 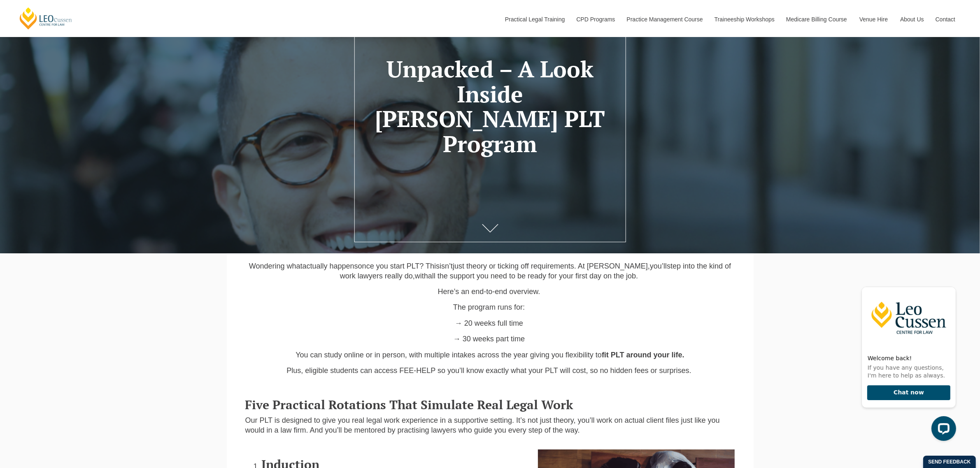 I want to click on a: About Us, so click(x=911, y=19).